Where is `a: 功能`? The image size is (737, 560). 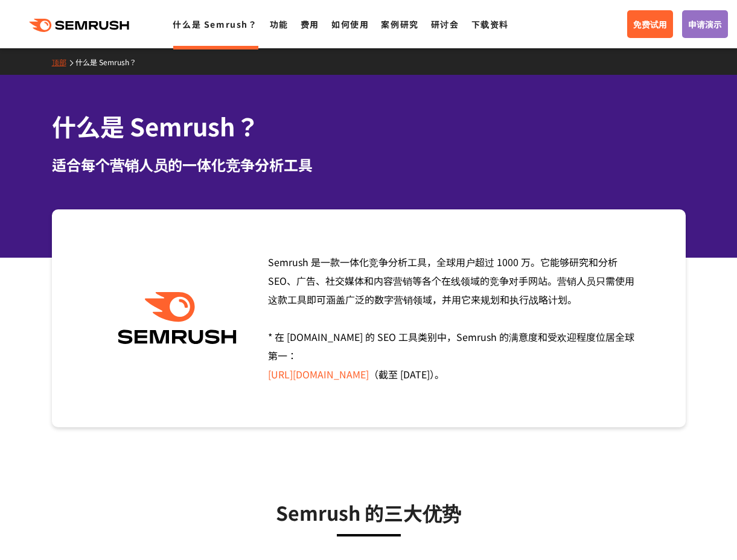
a: 功能 is located at coordinates (279, 24).